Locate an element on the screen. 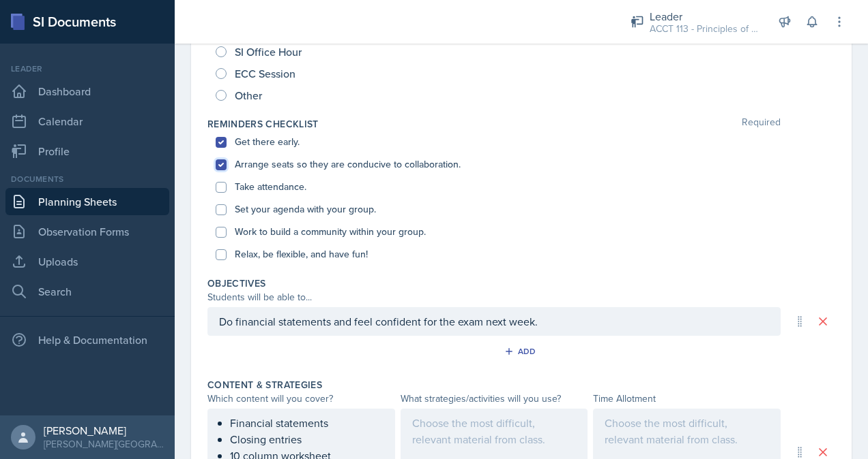 The width and height of the screenshot is (868, 459). label: Arrange seats so they are conducive to collaboration. is located at coordinates (347, 165).